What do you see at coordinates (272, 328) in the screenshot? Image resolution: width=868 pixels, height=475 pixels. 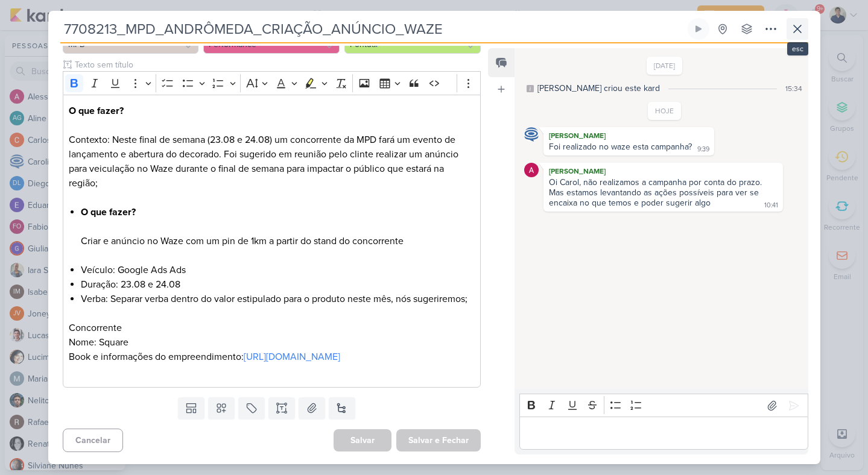 I see `p: Concorrente Nome: Square` at bounding box center [272, 328].